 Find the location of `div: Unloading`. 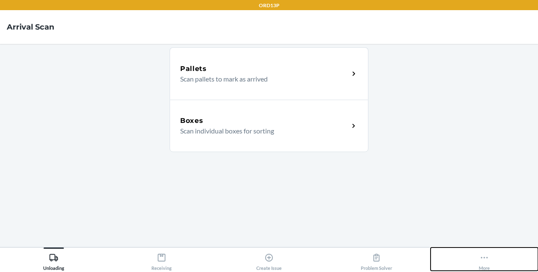

div: Unloading is located at coordinates (54, 261).